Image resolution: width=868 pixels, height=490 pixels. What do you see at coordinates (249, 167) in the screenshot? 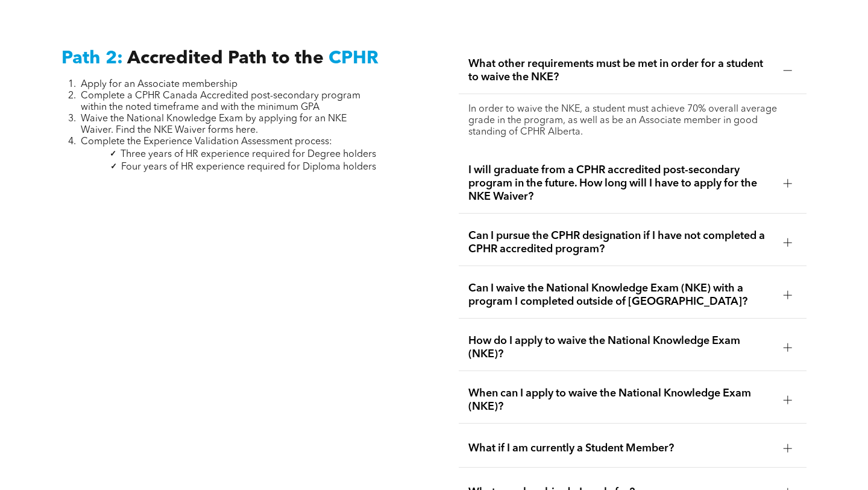
I see `span: Four years of HR experience required for Diploma holders` at bounding box center [249, 167].